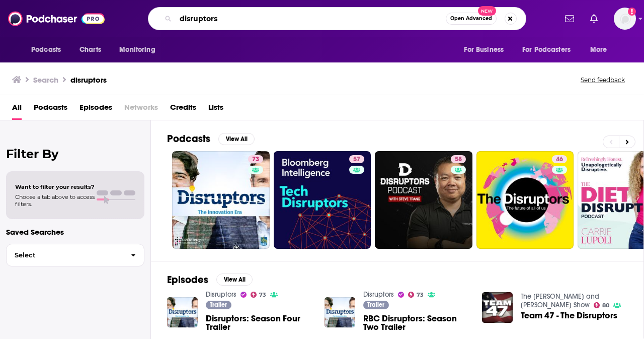 This screenshot has width=644, height=339. Describe the element at coordinates (625, 19) in the screenshot. I see `img: User Profile` at that location.